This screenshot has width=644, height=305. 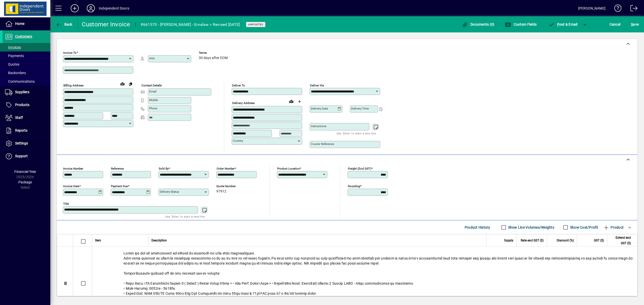 I want to click on span: GST ($), so click(x=599, y=240).